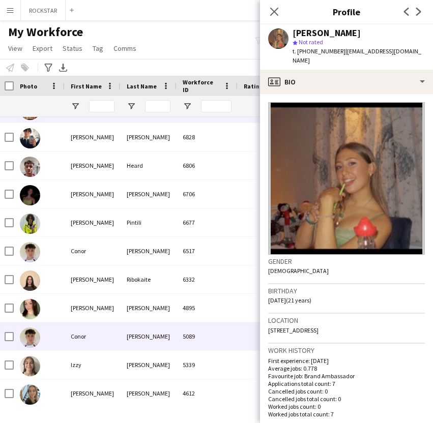 The height and width of the screenshot is (423, 433). What do you see at coordinates (148, 222) in the screenshot?
I see `div: Pintili` at bounding box center [148, 222].